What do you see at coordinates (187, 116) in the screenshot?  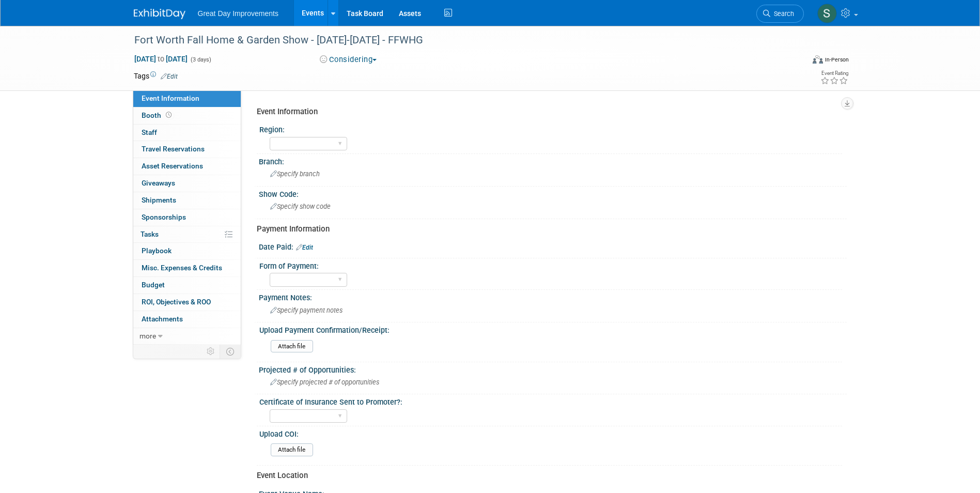 I see `a: Booth` at bounding box center [187, 116].